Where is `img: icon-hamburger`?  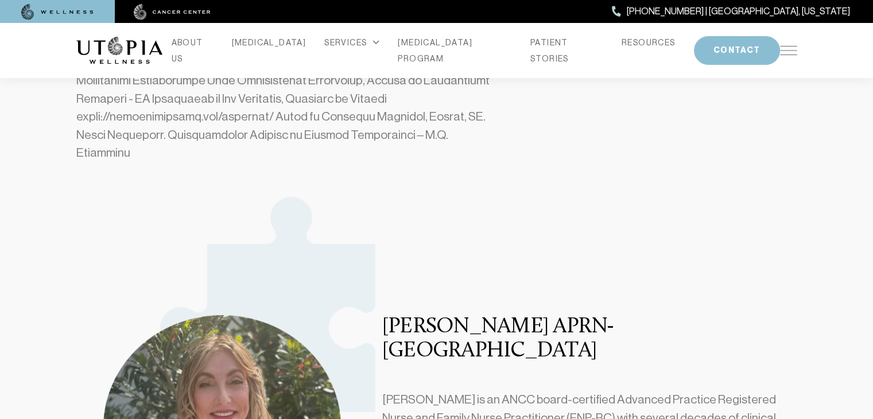
img: icon-hamburger is located at coordinates (788, 50).